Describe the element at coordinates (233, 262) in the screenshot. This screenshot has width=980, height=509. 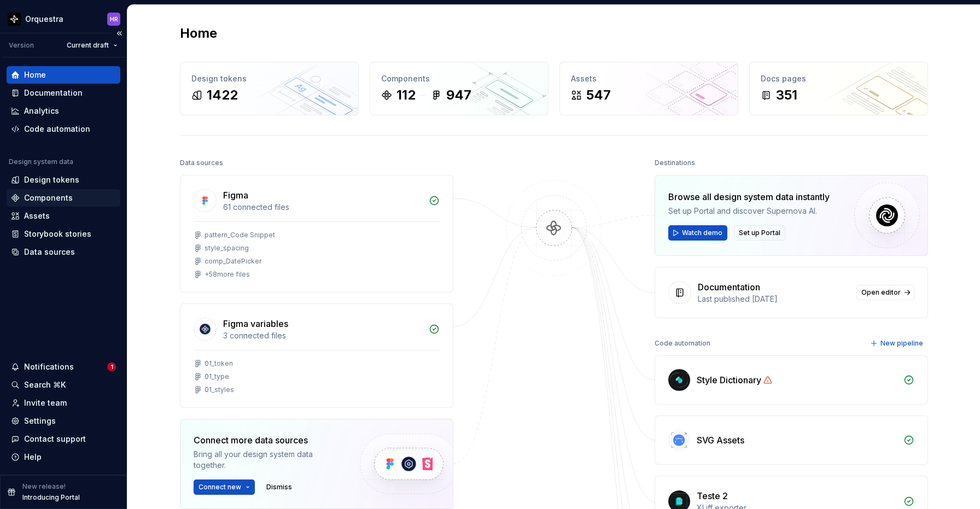
I see `div: comp_DatePicker` at that location.